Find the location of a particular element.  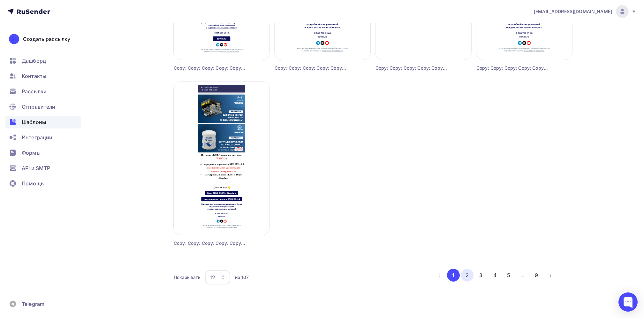

button: Go to page 5 is located at coordinates (509, 275).